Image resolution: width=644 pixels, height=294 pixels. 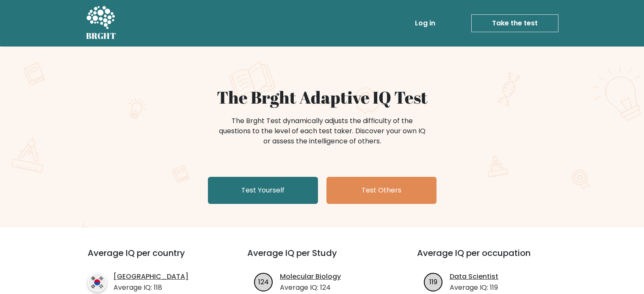 I want to click on h3: Average IQ per country, so click(x=152, y=258).